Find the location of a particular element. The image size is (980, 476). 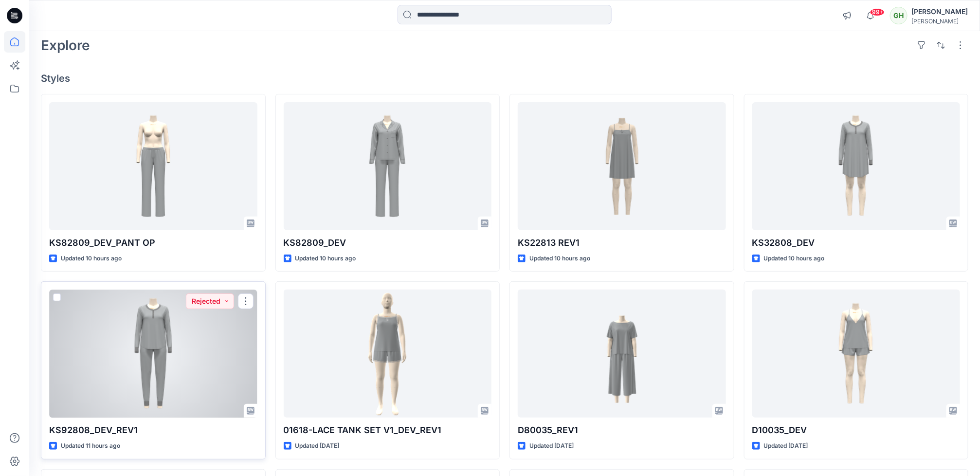

a: D10035_DEV is located at coordinates (856, 353).